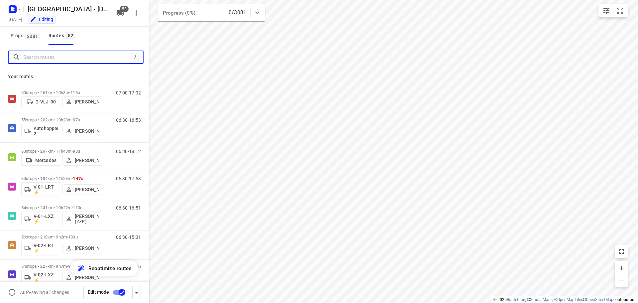 Image resolution: width=638 pixels, height=303 pixels. Describe the element at coordinates (62, 207) in the screenshot. I see `p: 54 stops • 241km • 10h22m` at that location.